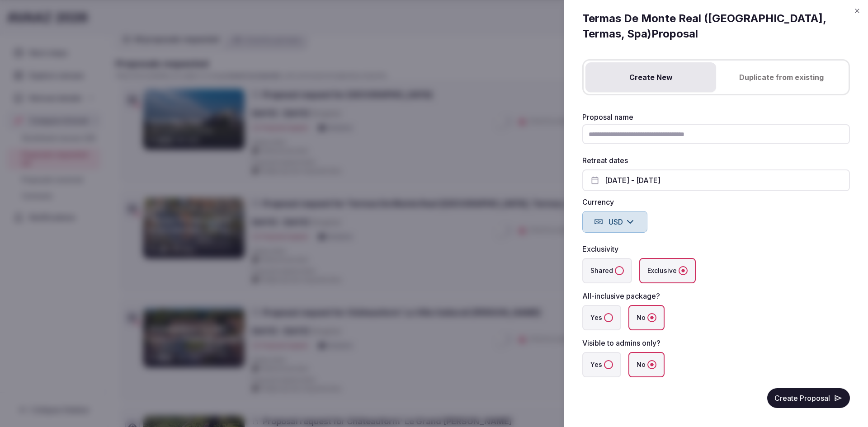 The width and height of the screenshot is (868, 427). Describe the element at coordinates (605, 161) in the screenshot. I see `label: Retreat dates` at that location.